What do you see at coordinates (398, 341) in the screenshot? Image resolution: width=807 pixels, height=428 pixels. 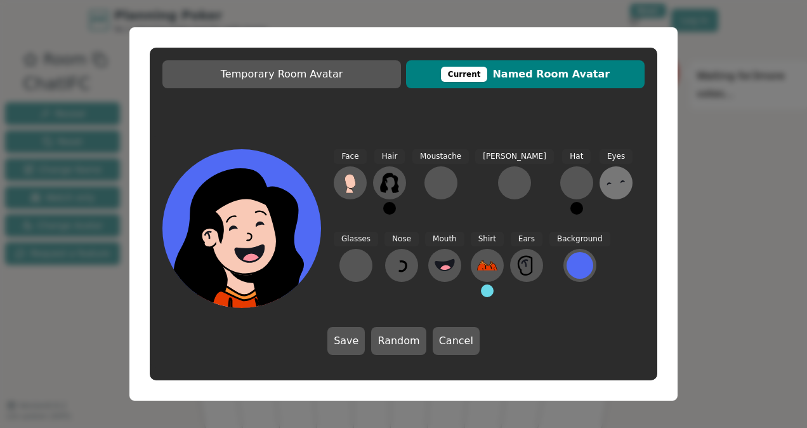 I see `button: Random` at bounding box center [398, 341].